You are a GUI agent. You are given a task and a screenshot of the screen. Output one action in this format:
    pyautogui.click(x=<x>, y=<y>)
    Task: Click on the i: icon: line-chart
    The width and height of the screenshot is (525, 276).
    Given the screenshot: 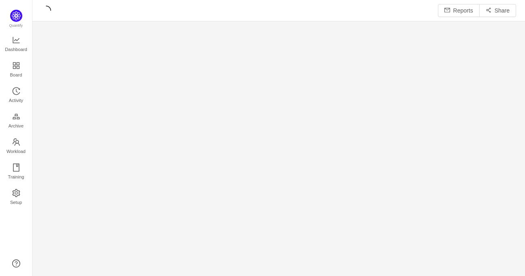 What is the action you would take?
    pyautogui.click(x=16, y=40)
    